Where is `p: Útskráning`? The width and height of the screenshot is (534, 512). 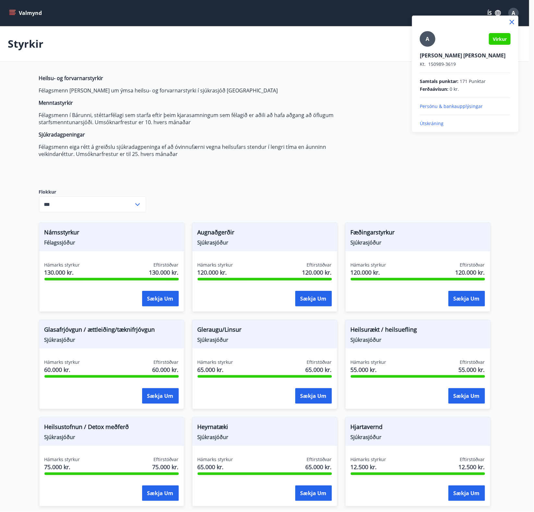
p: Útskráning is located at coordinates (465, 124).